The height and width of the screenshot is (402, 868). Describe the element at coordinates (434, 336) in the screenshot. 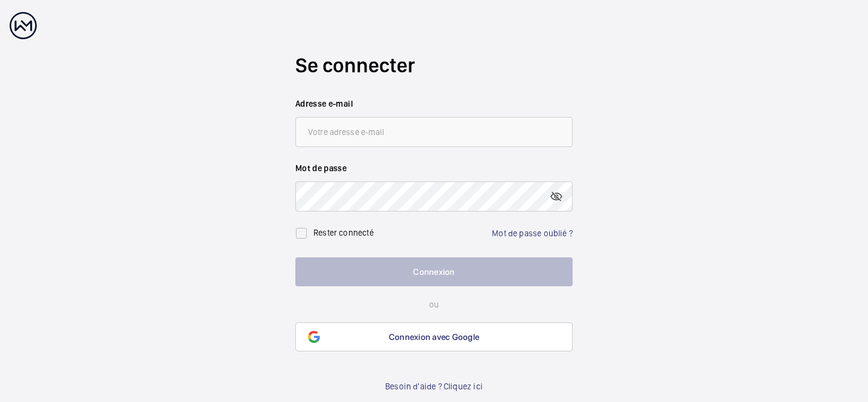

I see `span: Connexion avec Google` at that location.